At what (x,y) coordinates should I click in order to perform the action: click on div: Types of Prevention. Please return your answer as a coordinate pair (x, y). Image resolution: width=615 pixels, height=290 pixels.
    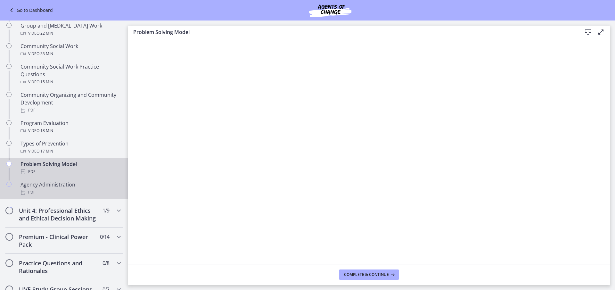
    Looking at the image, I should click on (70, 147).